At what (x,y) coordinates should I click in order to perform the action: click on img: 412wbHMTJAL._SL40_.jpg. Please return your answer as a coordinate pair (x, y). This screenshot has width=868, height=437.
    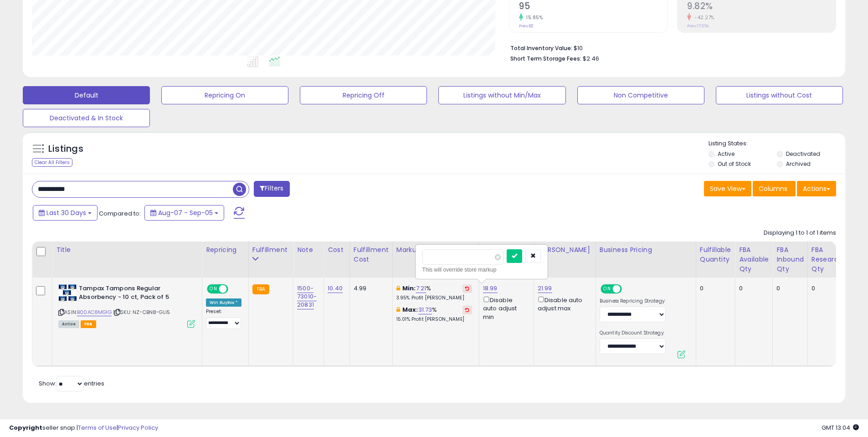
    Looking at the image, I should click on (67, 292).